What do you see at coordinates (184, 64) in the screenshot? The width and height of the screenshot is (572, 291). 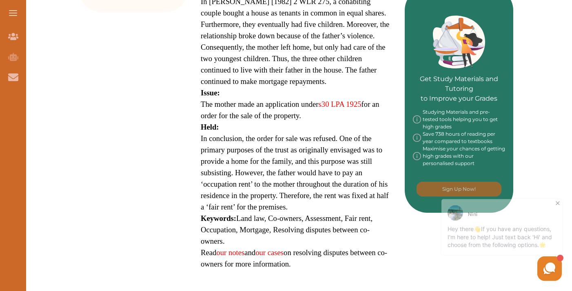 I see `i: 1` at bounding box center [184, 64].